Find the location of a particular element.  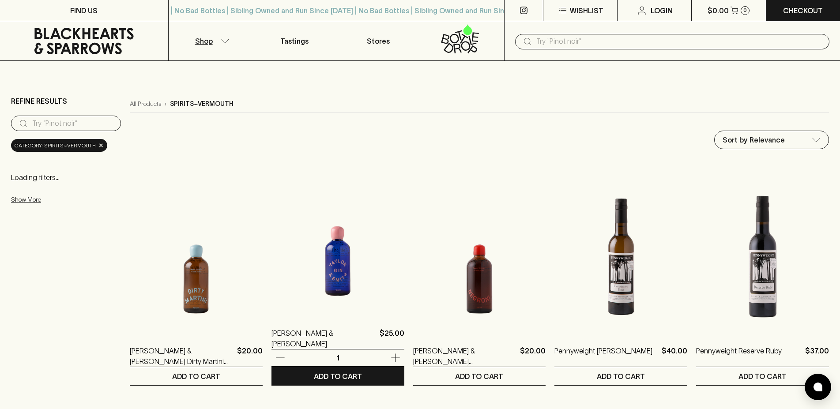

p: 1 is located at coordinates (338, 358).